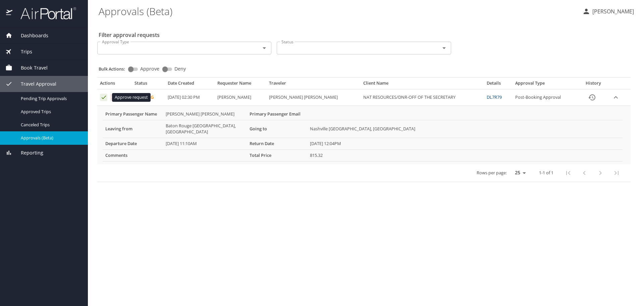 The image size is (644, 306). Describe the element at coordinates (50, 99) in the screenshot. I see `span: Pending Trip Approvals` at that location.